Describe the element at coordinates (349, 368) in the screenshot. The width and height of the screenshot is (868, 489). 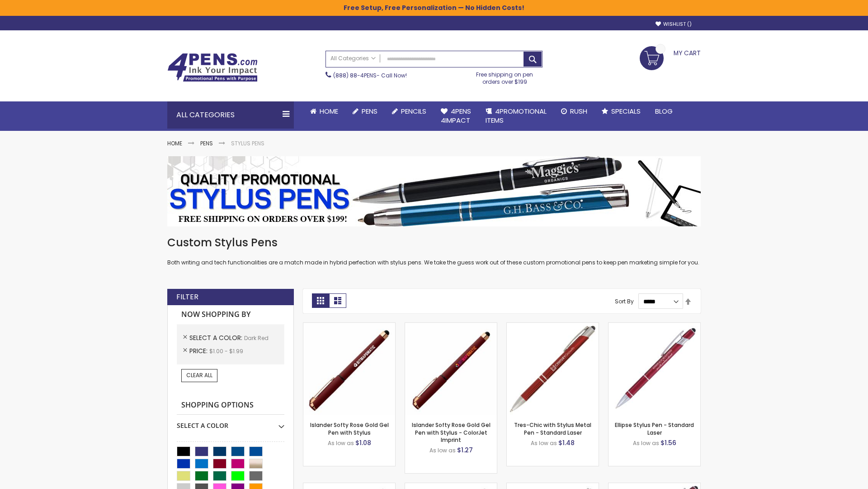
I see `img: Islander Softy Rose Gold Gel Pen with Stylus-Dark Red` at that location.